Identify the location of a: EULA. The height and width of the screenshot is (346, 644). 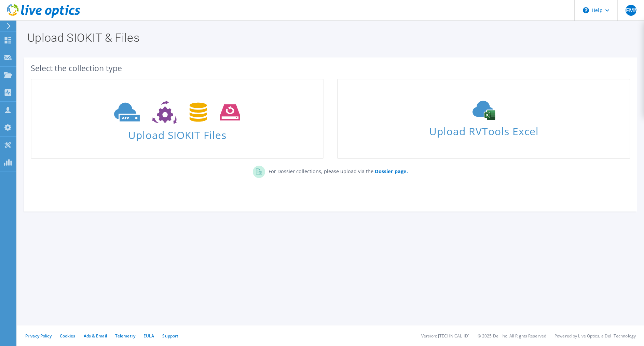
(149, 336).